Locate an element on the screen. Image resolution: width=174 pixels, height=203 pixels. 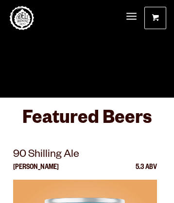
p: 90 Shilling Ale is located at coordinates (85, 155).